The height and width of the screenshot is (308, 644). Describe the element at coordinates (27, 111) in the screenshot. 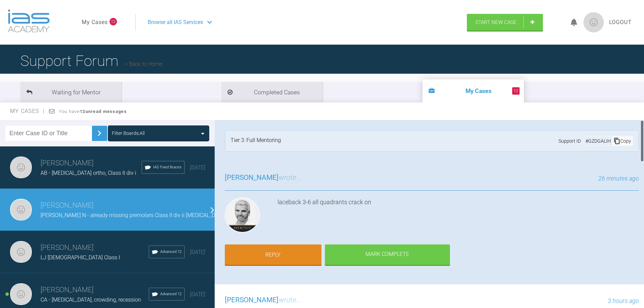

I see `span: My Cases` at that location.